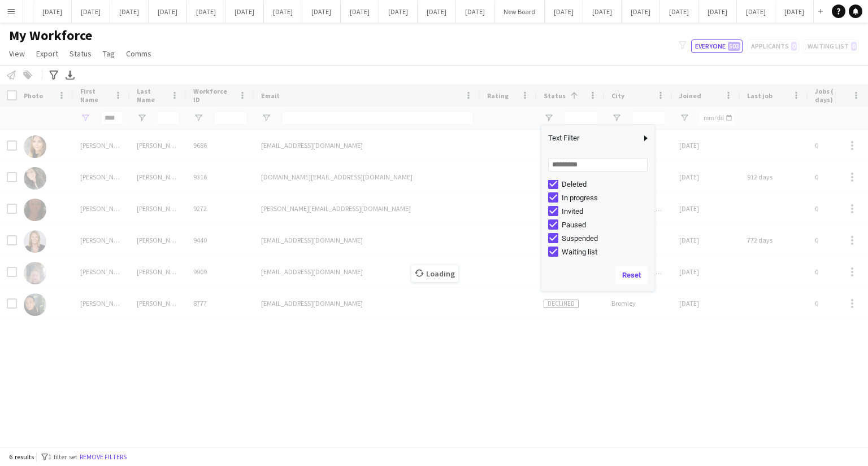 The height and width of the screenshot is (466, 868). What do you see at coordinates (17, 54) in the screenshot?
I see `a: View` at bounding box center [17, 54].